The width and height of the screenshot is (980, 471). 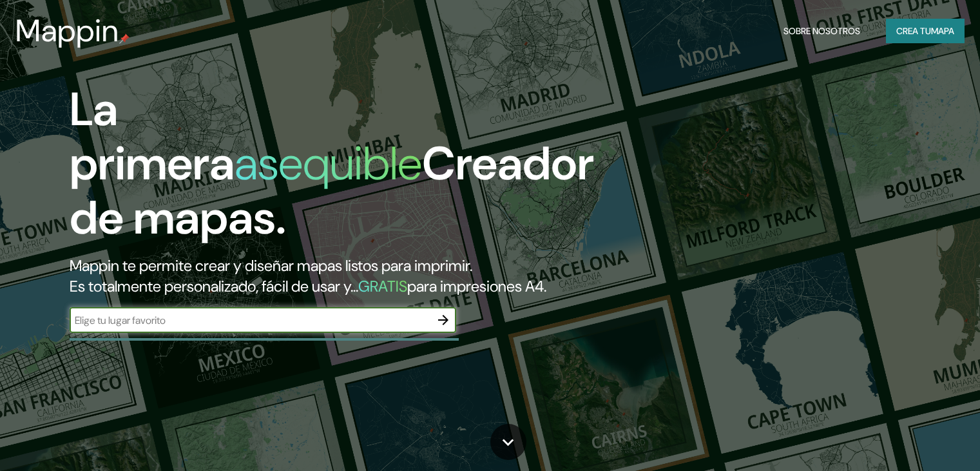 I want to click on font: Mappin te permite crear y diseñar mapas listos para imprimir., so click(x=271, y=265).